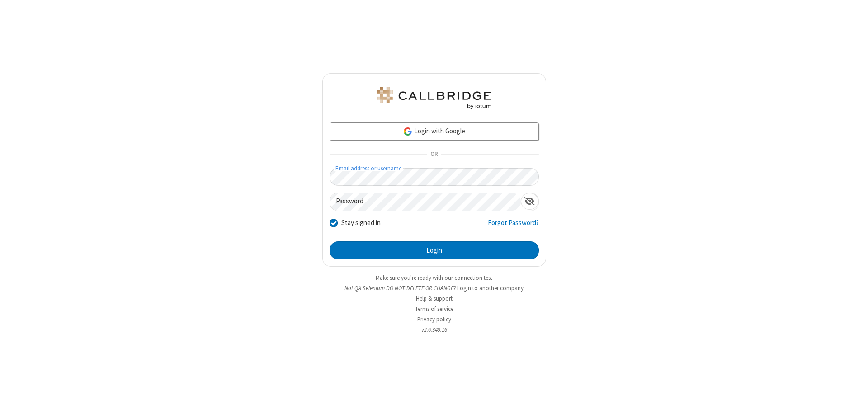 The width and height of the screenshot is (868, 414). What do you see at coordinates (529, 201) in the screenshot?
I see `div: Show password` at bounding box center [529, 201].